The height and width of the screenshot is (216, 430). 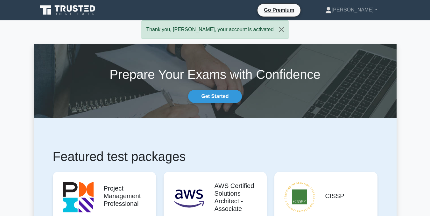 What do you see at coordinates (281, 30) in the screenshot?
I see `button: Close` at bounding box center [281, 30].